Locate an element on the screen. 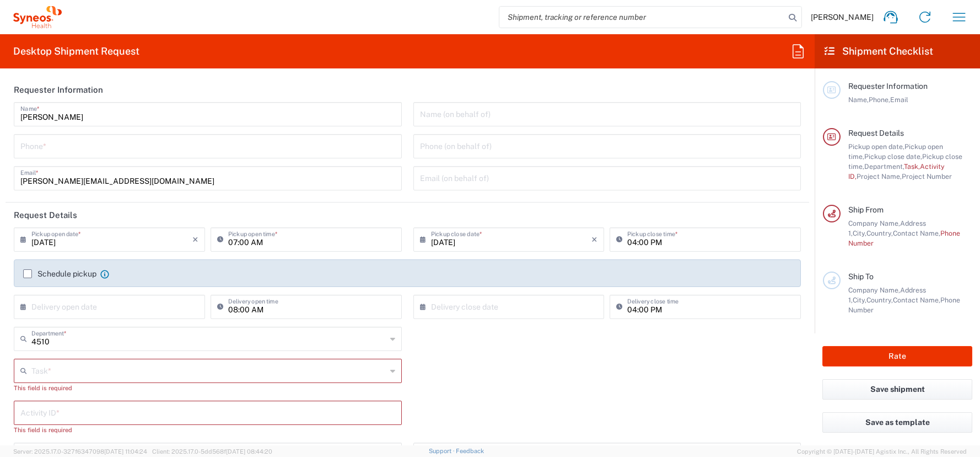 The height and width of the screenshot is (457, 980). span: Phone, is located at coordinates (879, 100).